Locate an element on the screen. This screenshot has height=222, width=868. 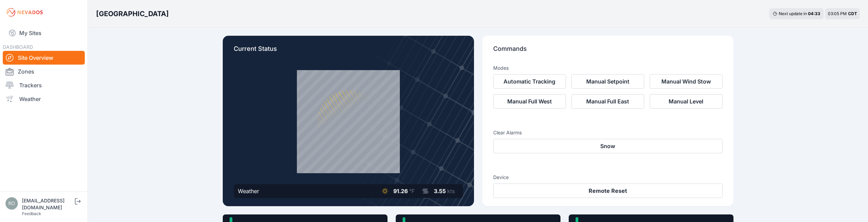
h3: Clear Alarms is located at coordinates (608, 133).